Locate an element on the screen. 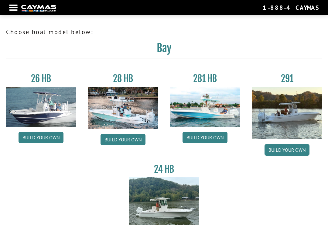 The height and width of the screenshot is (225, 328). p: Choose boat model below: is located at coordinates (164, 32).